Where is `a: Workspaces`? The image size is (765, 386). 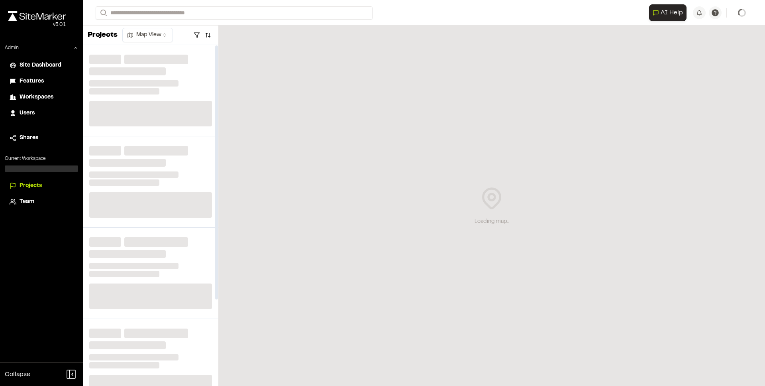
a: Workspaces is located at coordinates (41, 97).